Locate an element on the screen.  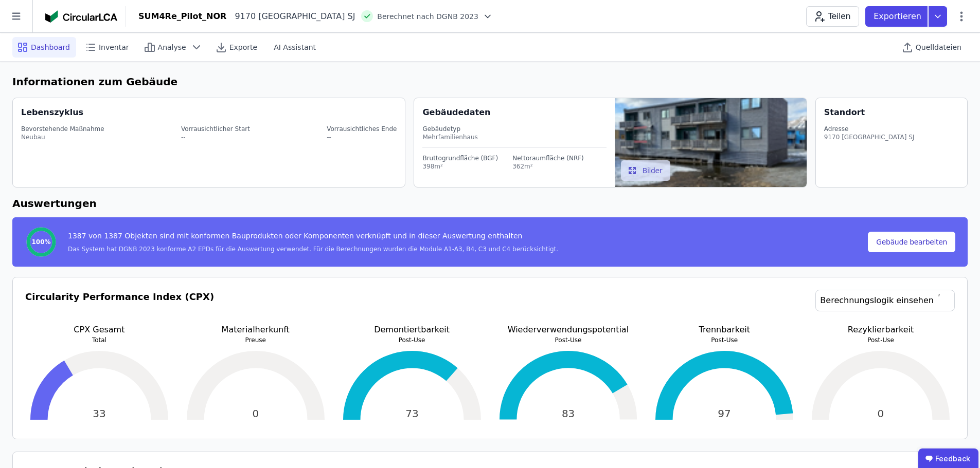
span: Berechnet nach DGNB 2023 is located at coordinates (427, 16).